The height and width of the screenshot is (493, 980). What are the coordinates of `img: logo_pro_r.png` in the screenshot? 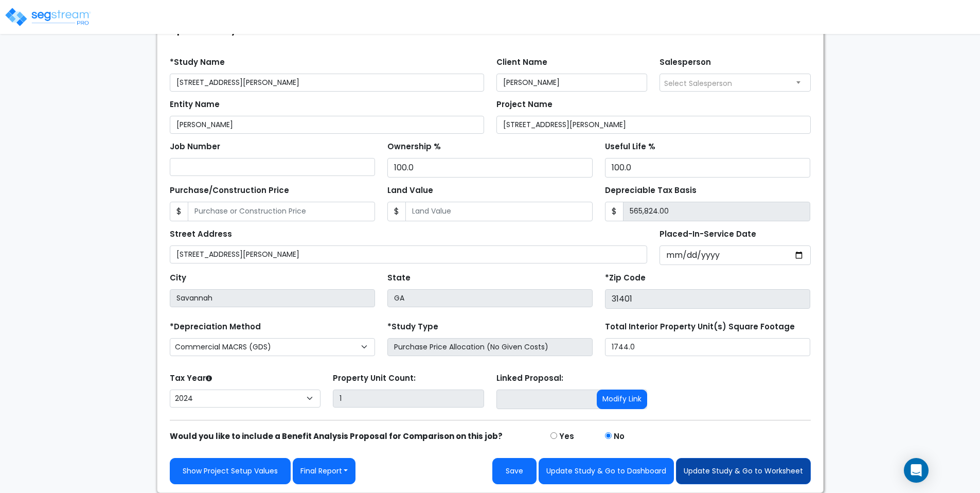 It's located at (48, 17).